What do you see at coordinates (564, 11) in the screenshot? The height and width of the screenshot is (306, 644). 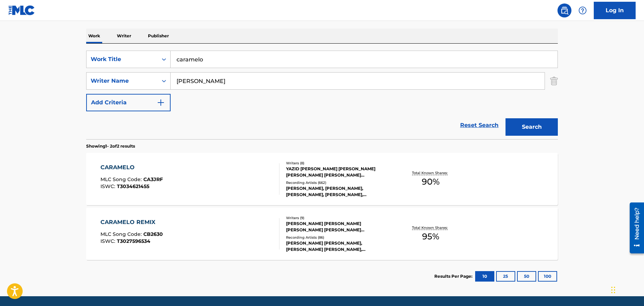 I see `img: search` at bounding box center [564, 11].